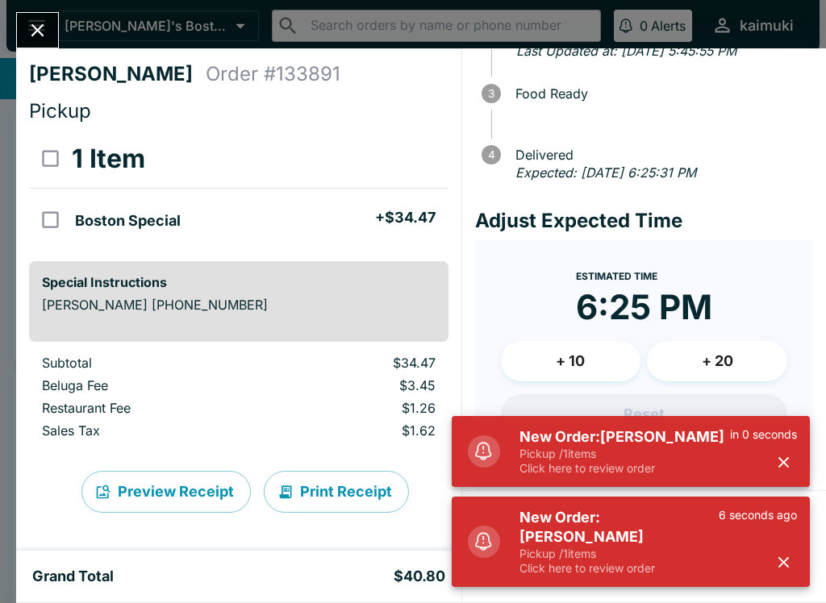 Image resolution: width=826 pixels, height=603 pixels. What do you see at coordinates (73, 577) in the screenshot?
I see `h5: Grand Total` at bounding box center [73, 577].